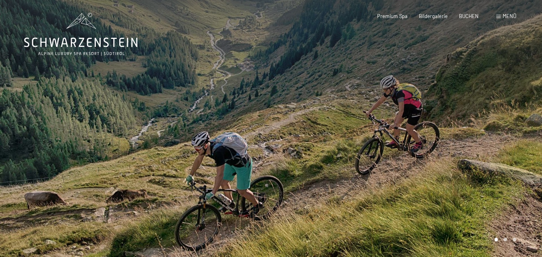 Image resolution: width=542 pixels, height=257 pixels. What do you see at coordinates (514, 239) in the screenshot?
I see `div: Carousel Page 3` at bounding box center [514, 239].